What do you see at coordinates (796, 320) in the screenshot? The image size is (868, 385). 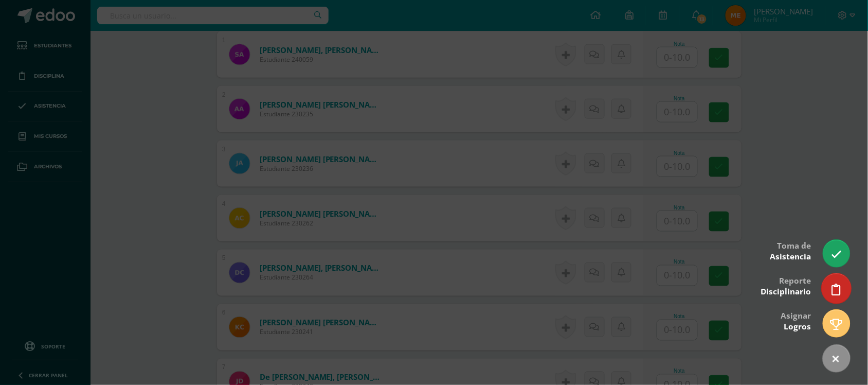 I see `div: Asignar` at bounding box center [796, 320].